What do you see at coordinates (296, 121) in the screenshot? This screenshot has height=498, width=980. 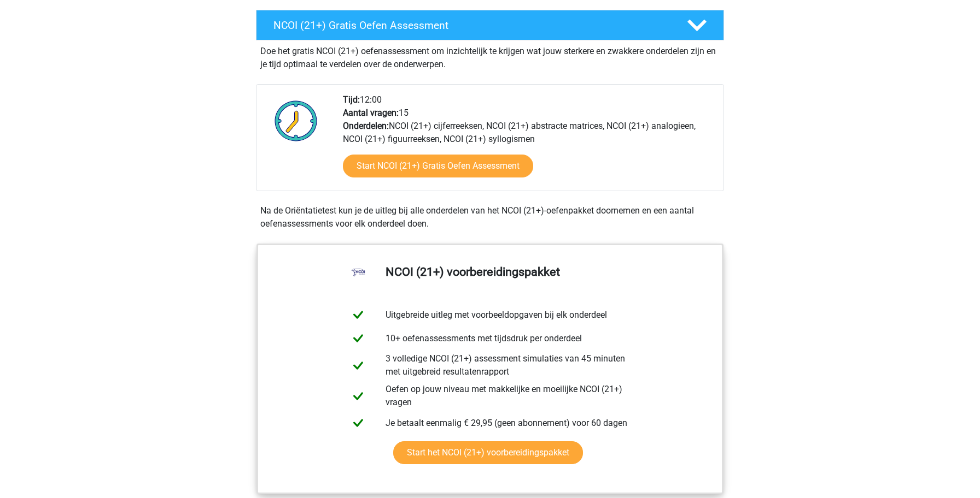 I see `img: Klok` at bounding box center [296, 121].